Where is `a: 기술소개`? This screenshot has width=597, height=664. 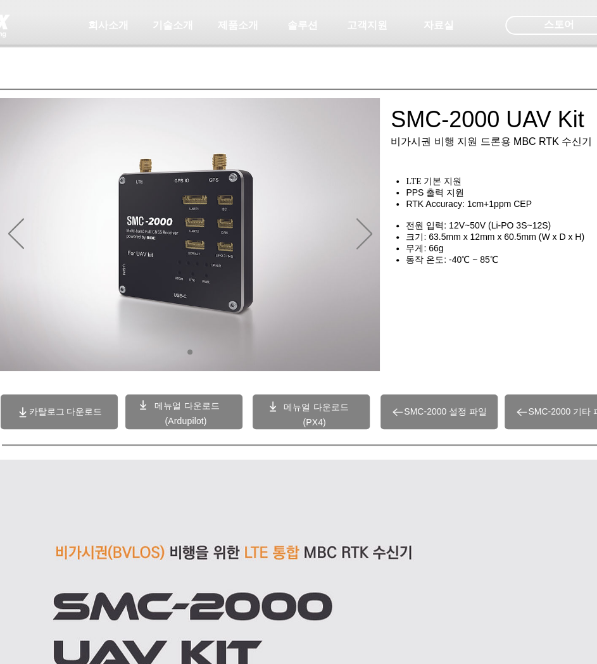 a: 기술소개 is located at coordinates (173, 25).